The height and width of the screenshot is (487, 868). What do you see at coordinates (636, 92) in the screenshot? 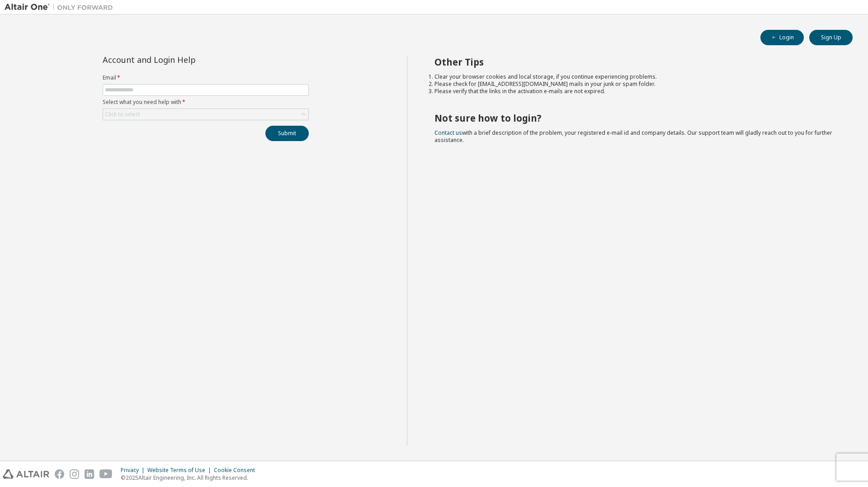
I see `li: Please verify that the links in the activation e-mails are not expired.` at bounding box center [636, 92].